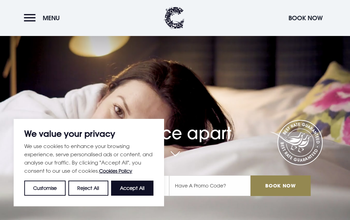 This screenshot has width=350, height=220. I want to click on a: Cookies Policy, so click(116, 170).